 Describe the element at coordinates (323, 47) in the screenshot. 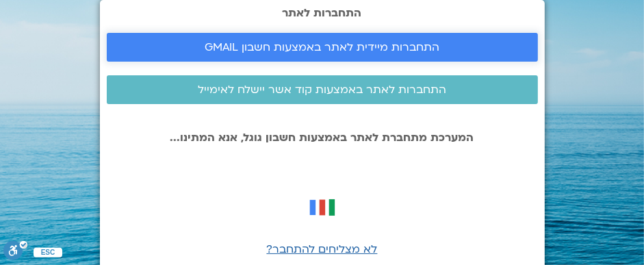

I see `a: התחברות מיידית לאתר באמצעות חשבון GMAIL` at that location.